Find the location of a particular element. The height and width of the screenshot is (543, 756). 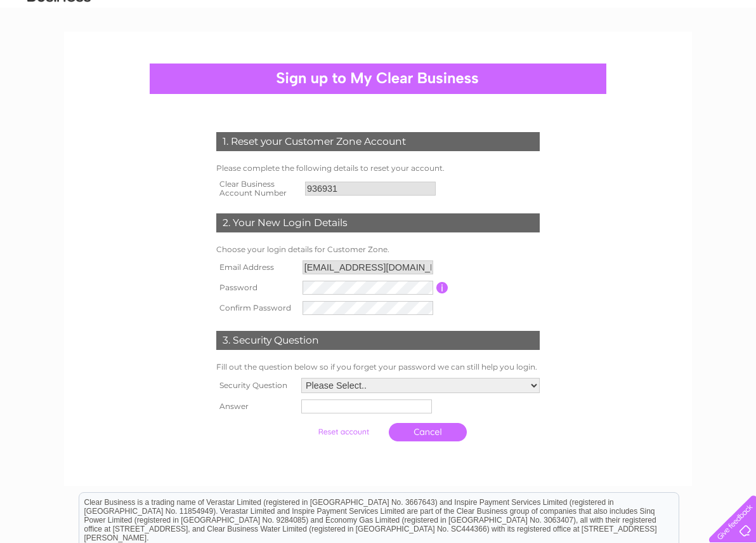

td: Fill out the question below so if you forget your password we can still help you login. is located at coordinates (378, 367).